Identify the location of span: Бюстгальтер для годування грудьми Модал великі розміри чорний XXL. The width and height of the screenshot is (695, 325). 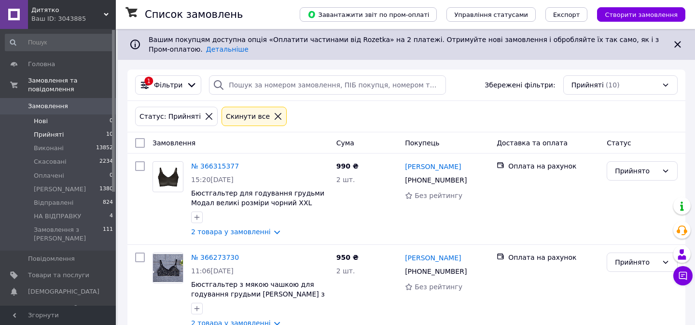
(258, 198).